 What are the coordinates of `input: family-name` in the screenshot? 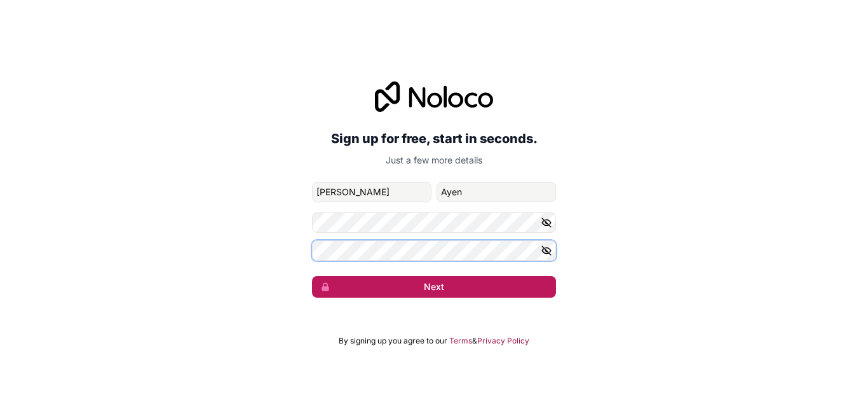 It's located at (496, 192).